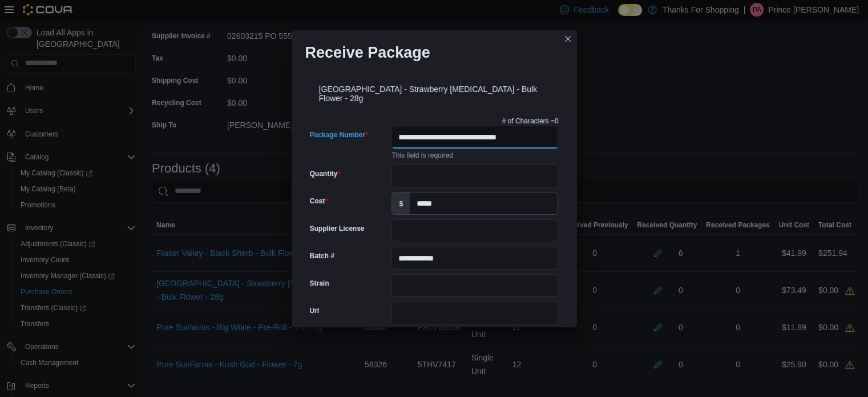  Describe the element at coordinates (368, 53) in the screenshot. I see `h1: Receive Package` at that location.